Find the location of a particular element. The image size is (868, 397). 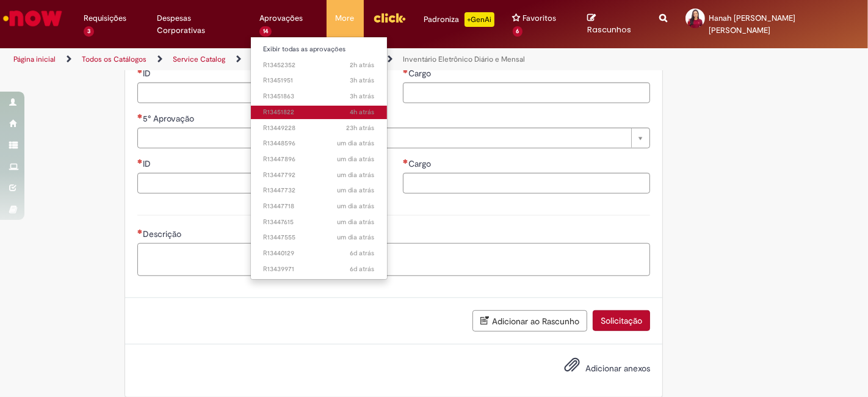

a: Aberto R13447718 : is located at coordinates (319, 206).